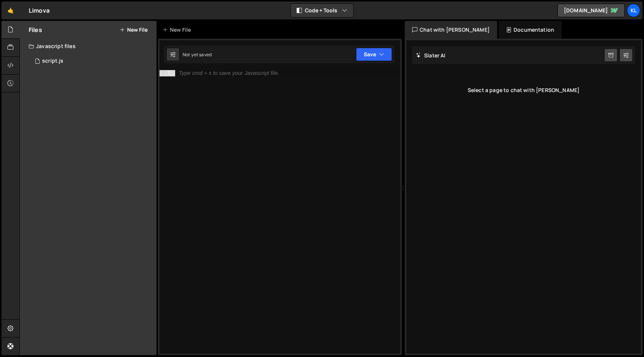  What do you see at coordinates (134, 30) in the screenshot?
I see `button: New File` at bounding box center [134, 30].